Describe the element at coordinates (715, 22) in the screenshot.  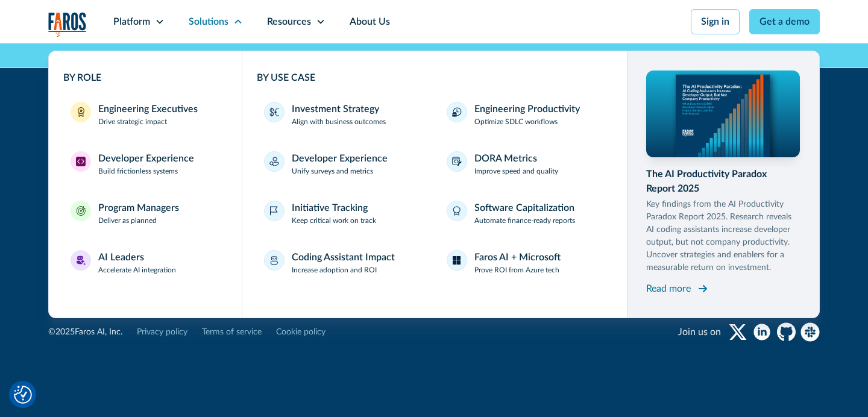
I see `a: Sign in` at that location.